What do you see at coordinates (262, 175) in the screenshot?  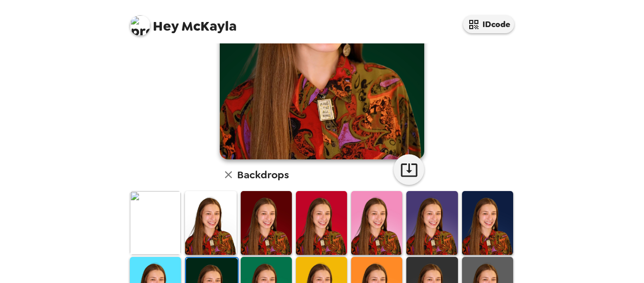 I see `h6: Backdrops` at bounding box center [262, 175].